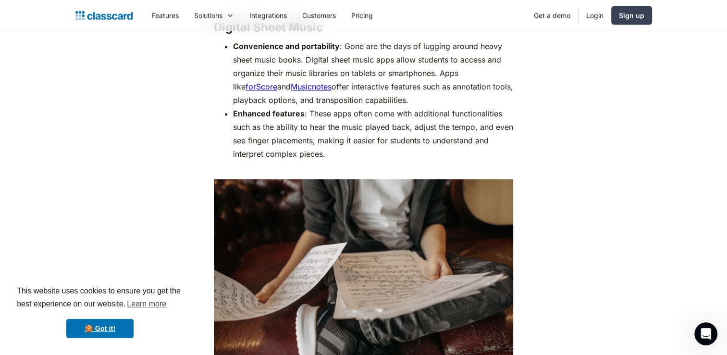 Image resolution: width=727 pixels, height=355 pixels. I want to click on strong: Convenience and portability, so click(286, 46).